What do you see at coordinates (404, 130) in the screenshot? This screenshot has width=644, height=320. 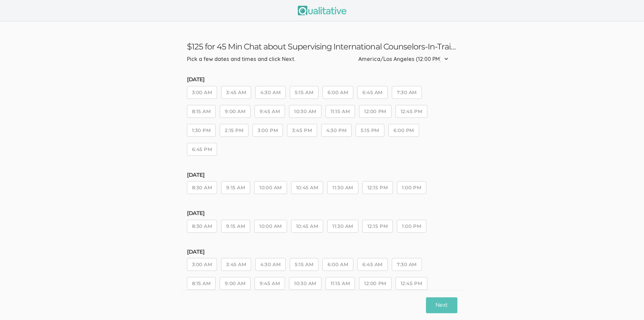 I see `button: 6:00 PM` at bounding box center [404, 130].